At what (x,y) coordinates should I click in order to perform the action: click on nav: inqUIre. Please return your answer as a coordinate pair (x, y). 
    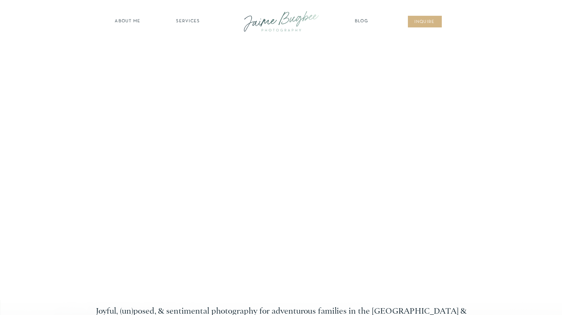
    Looking at the image, I should click on (424, 22).